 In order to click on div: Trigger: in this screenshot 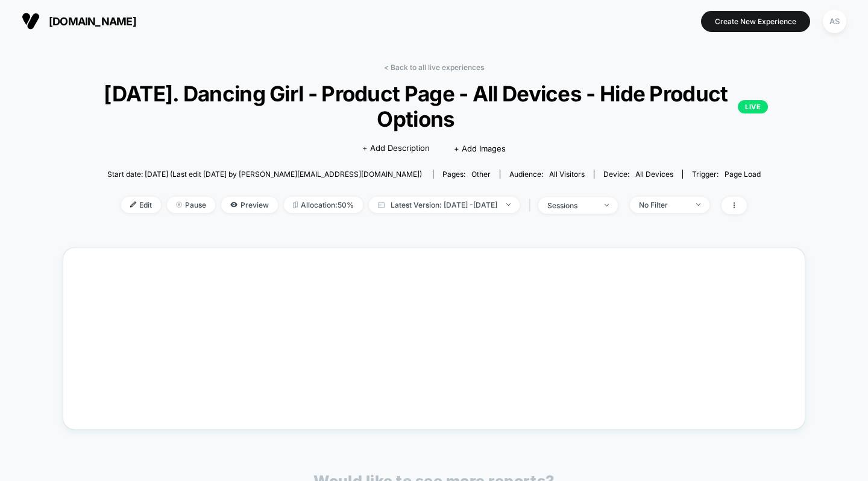, I will do `click(727, 174)`.